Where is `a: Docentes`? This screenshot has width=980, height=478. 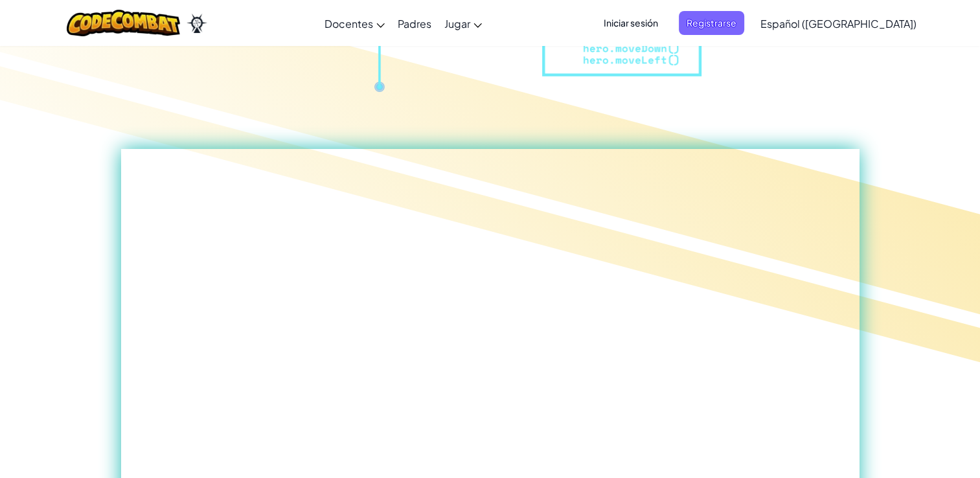 a: Docentes is located at coordinates (354, 23).